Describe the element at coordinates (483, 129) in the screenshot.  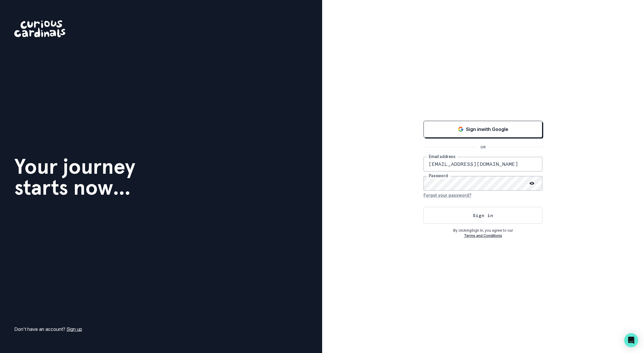
I see `button: Sign in with Google (GSuite)` at that location.